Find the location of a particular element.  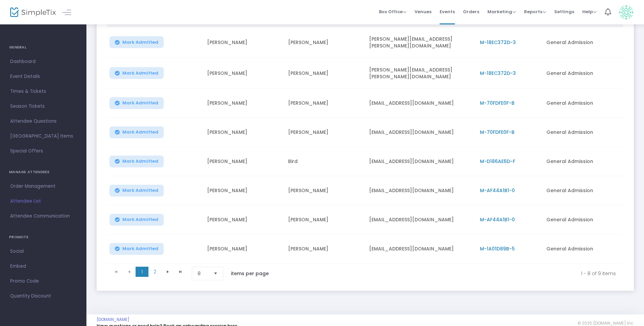

span: Box Office is located at coordinates (392, 12).